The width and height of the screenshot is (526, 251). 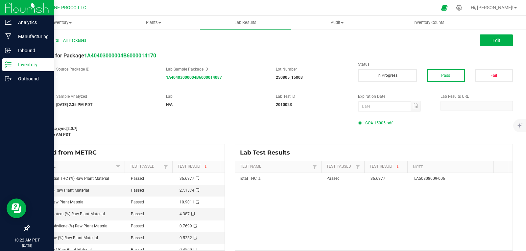 What do you see at coordinates (184, 214) in the screenshot?
I see `span: 4.387` at bounding box center [184, 214].